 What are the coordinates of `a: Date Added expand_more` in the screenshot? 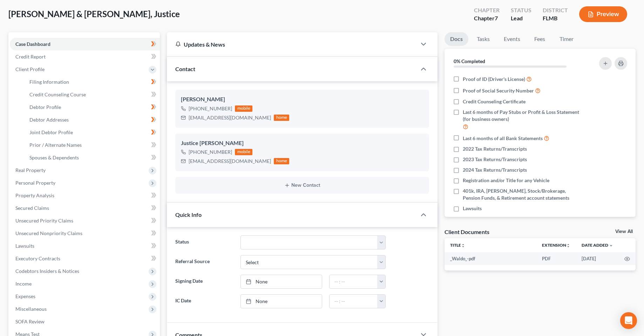 It's located at (598, 245).